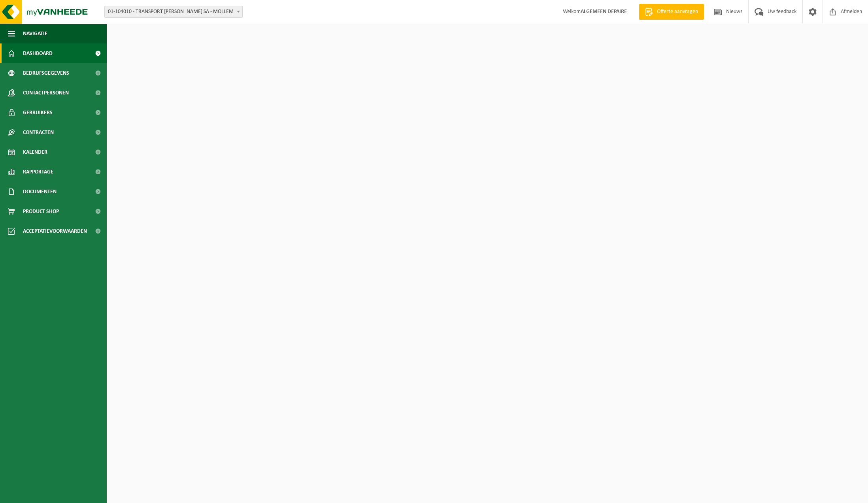 The height and width of the screenshot is (503, 868). What do you see at coordinates (672, 12) in the screenshot?
I see `a: Offerte aanvragen` at bounding box center [672, 12].